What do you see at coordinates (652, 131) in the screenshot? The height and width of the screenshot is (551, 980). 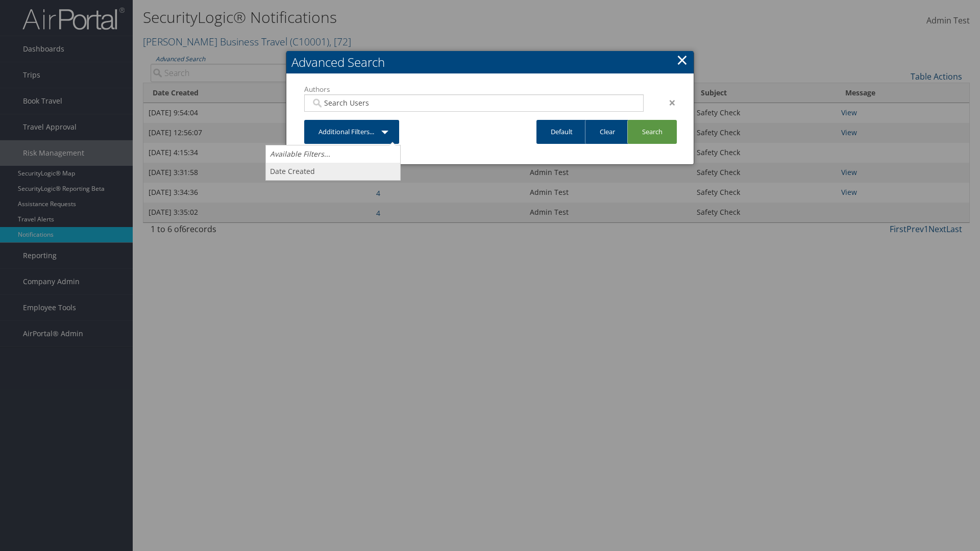 I see `a: Search` at bounding box center [652, 131].